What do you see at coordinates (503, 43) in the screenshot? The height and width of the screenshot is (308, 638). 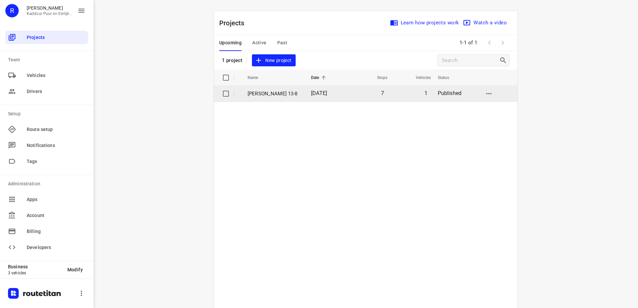 I see `span: Next Page` at bounding box center [503, 43].